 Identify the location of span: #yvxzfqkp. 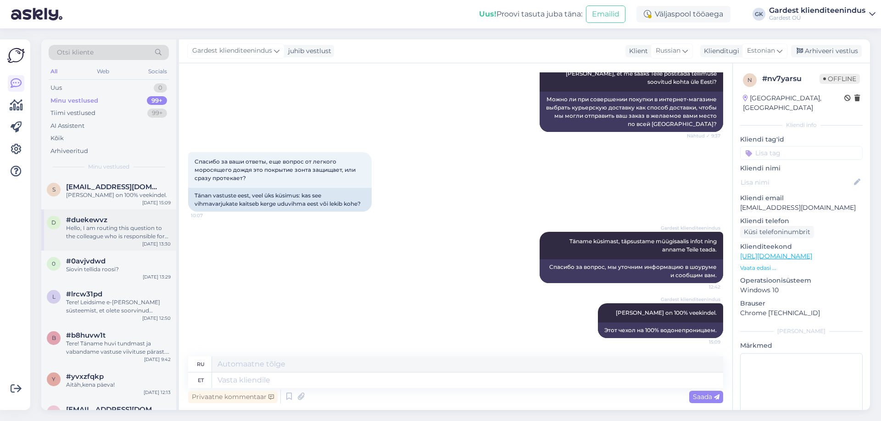
(85, 377).